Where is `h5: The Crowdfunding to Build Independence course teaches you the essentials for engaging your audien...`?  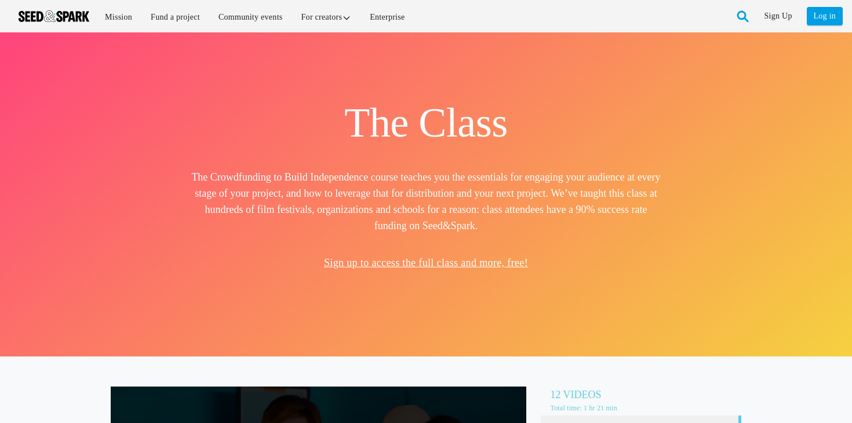
h5: The Crowdfunding to Build Independence course teaches you the essentials for engaging your audien... is located at coordinates (426, 202).